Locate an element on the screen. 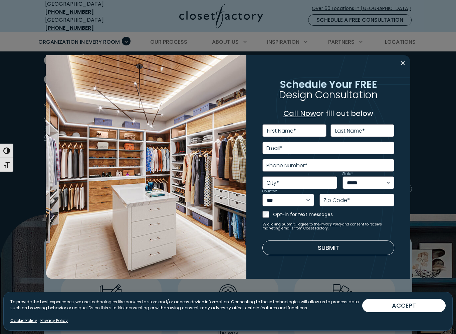 Image resolution: width=456 pixels, height=334 pixels. label: Last Name is located at coordinates (350, 131).